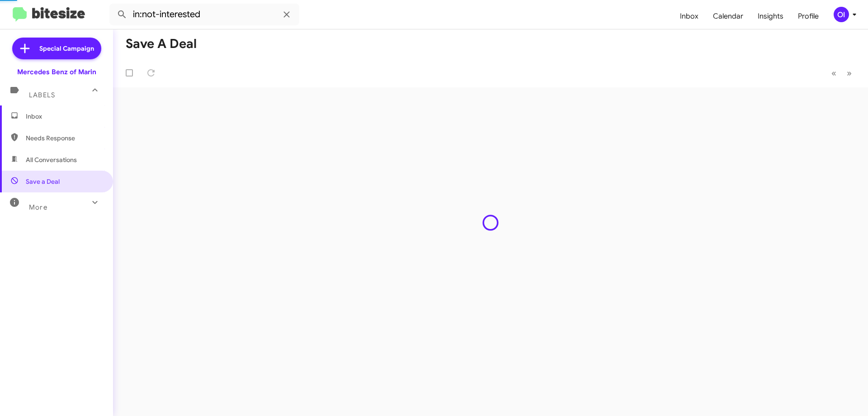  What do you see at coordinates (42, 95) in the screenshot?
I see `span: Labels` at bounding box center [42, 95].